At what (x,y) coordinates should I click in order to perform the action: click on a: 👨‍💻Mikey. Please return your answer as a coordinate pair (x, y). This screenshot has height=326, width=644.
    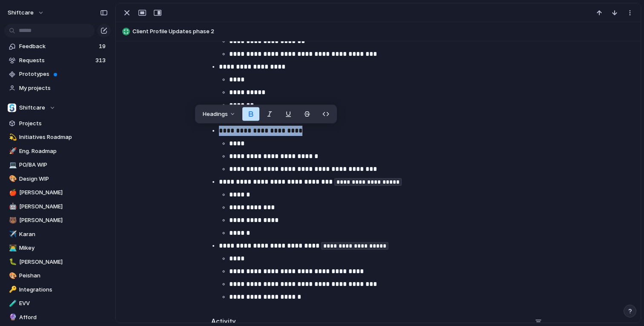
    Looking at the image, I should click on (57, 248).